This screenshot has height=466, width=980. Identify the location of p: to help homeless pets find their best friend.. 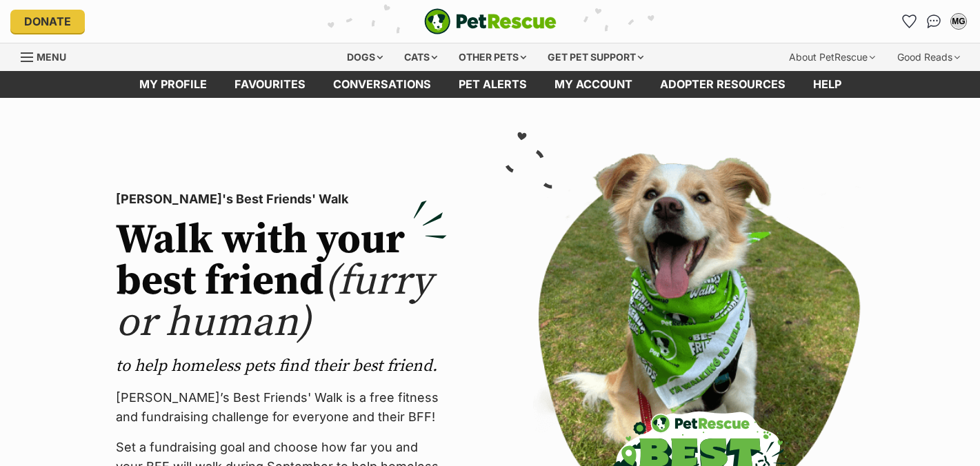
(281, 366).